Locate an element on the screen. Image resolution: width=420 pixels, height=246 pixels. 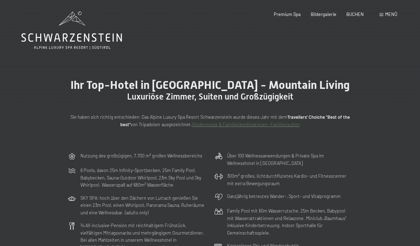
p: Family Pool mit 60m Wasserrutsche, 25m Becken, Babypool mit Wasserattraktionen und Relaxzone. Min... is located at coordinates (290, 222).